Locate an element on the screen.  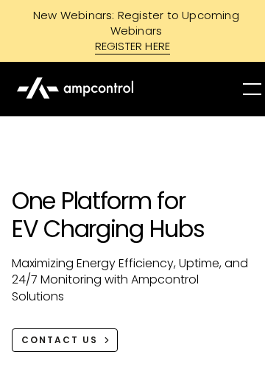
div: New Webinars: Register to Upcoming Webinars is located at coordinates (133, 23).